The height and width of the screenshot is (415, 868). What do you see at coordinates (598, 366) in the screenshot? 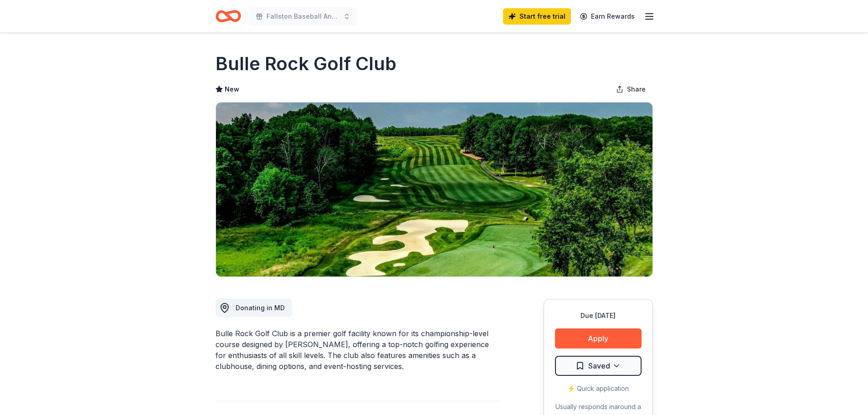
I see `button: Saved` at bounding box center [598, 366].